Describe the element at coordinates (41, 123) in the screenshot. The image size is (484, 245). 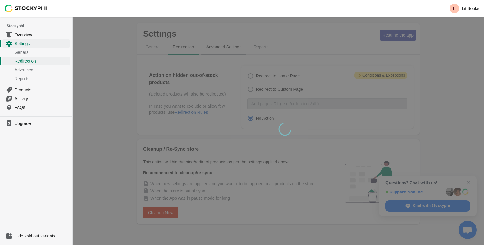
I see `span: Upgrade` at that location.